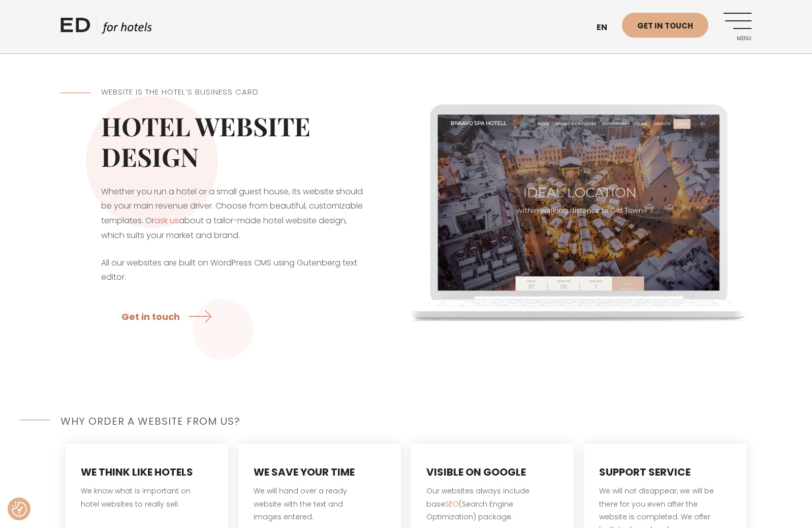 The image size is (812, 528). Describe the element at coordinates (106, 28) in the screenshot. I see `a: ED HOTELS` at that location.